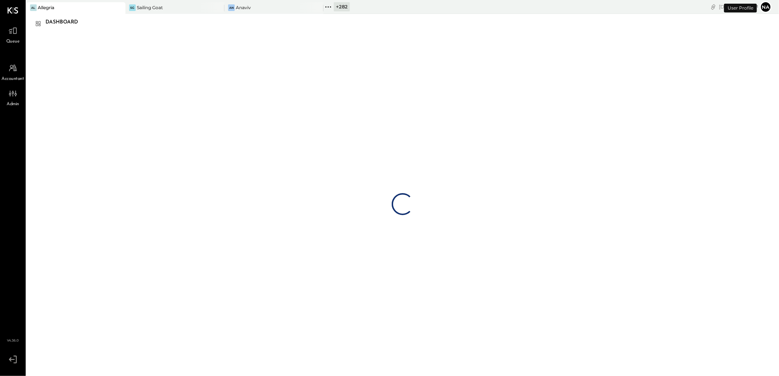 The height and width of the screenshot is (376, 779). What do you see at coordinates (13, 42) in the screenshot?
I see `span: Queue` at bounding box center [13, 42].